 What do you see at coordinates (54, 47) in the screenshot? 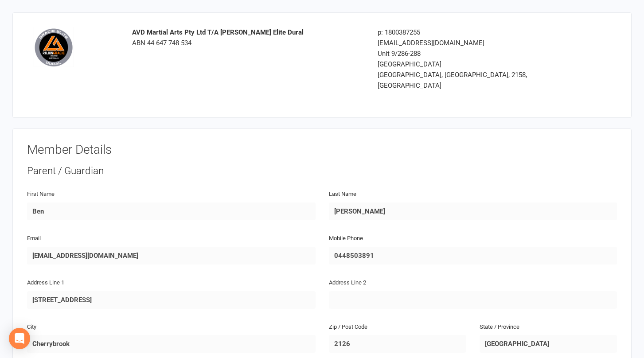
I see `img: 4ac8c5f5-42a9-4c23-917a-e6e20e2754b2.png` at bounding box center [54, 47].